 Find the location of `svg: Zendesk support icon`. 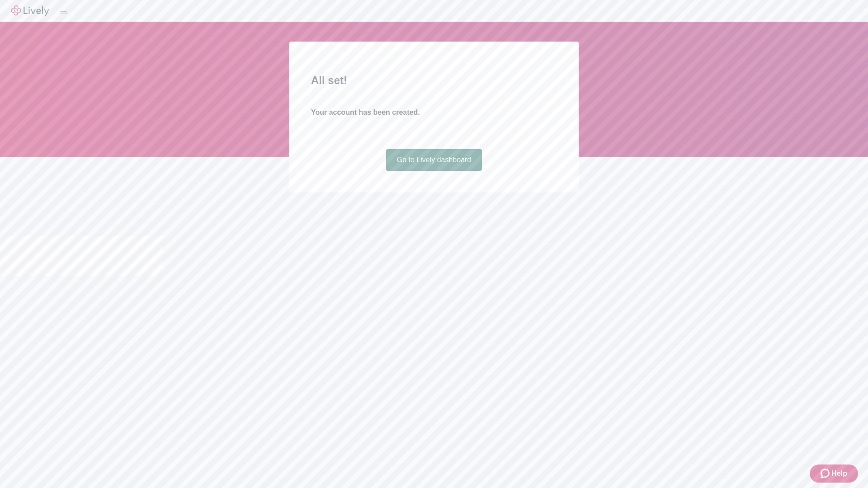

svg: Zendesk support icon is located at coordinates (826, 473).